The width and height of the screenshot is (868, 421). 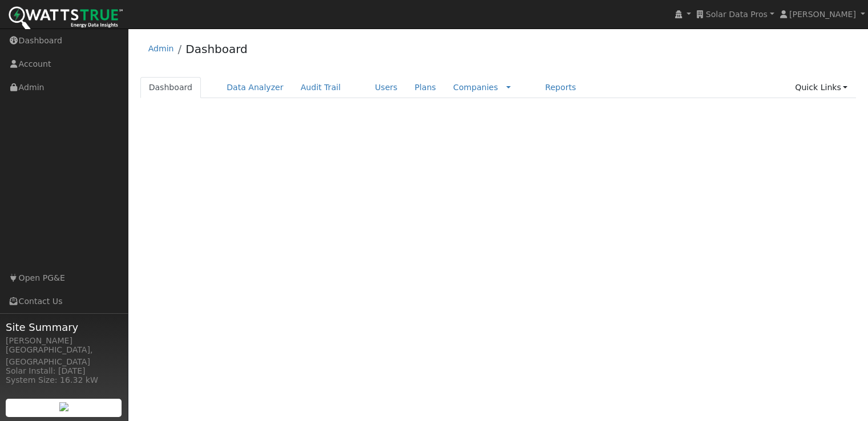 What do you see at coordinates (66, 19) in the screenshot?
I see `img: WattsTrue` at bounding box center [66, 19].